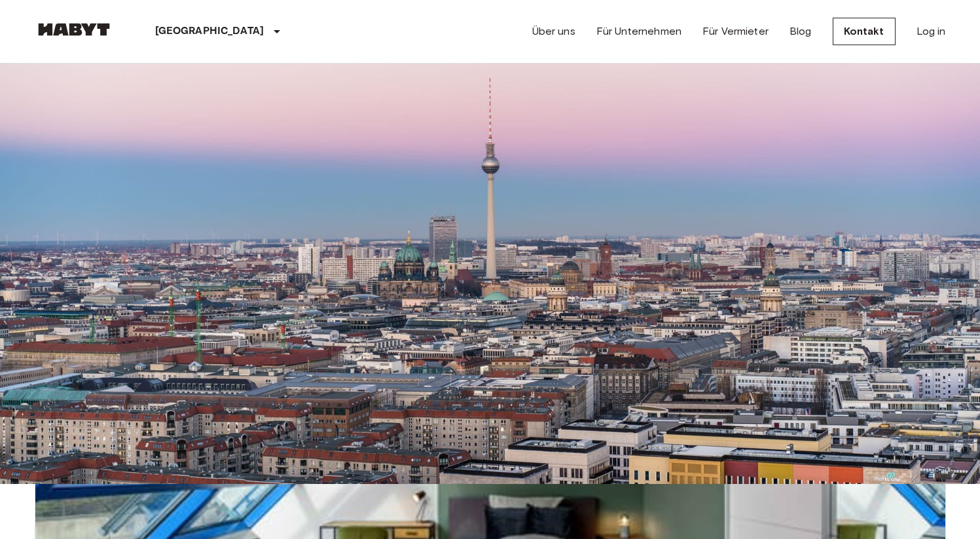 The width and height of the screenshot is (980, 539). What do you see at coordinates (864, 32) in the screenshot?
I see `a: Kontakt` at bounding box center [864, 32].